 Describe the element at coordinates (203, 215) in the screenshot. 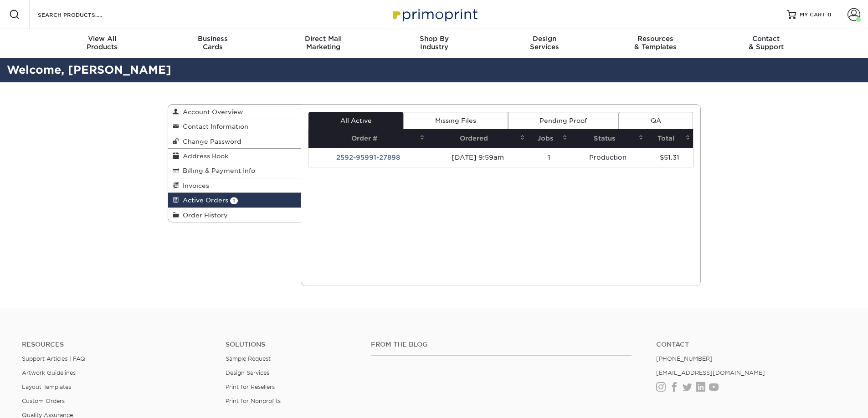

I see `span: Order History` at that location.